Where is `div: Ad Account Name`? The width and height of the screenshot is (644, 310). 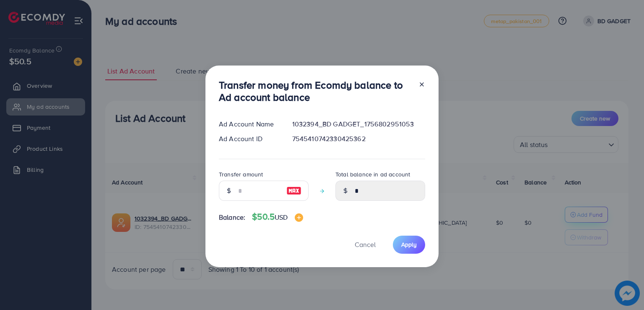 div: Ad Account Name is located at coordinates (249, 124).